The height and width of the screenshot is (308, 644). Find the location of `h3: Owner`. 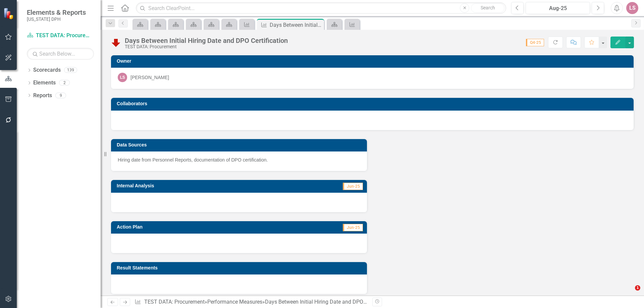

h3: Owner is located at coordinates (373, 61).